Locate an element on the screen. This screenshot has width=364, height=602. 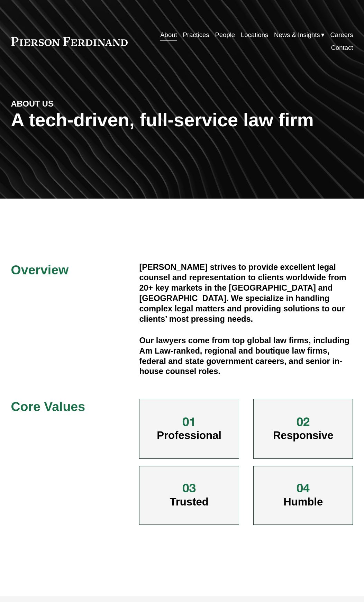
strong: ABOUT US is located at coordinates (32, 104).